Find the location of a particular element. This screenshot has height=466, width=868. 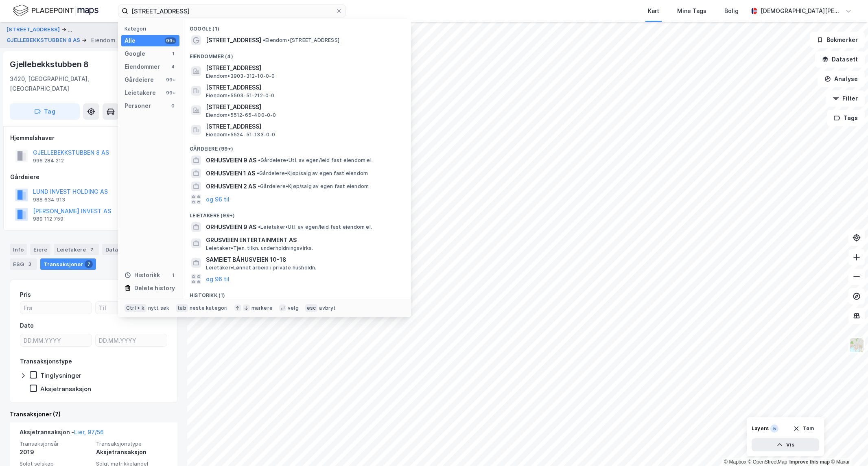

a: OpenStreetMap is located at coordinates (768, 462).